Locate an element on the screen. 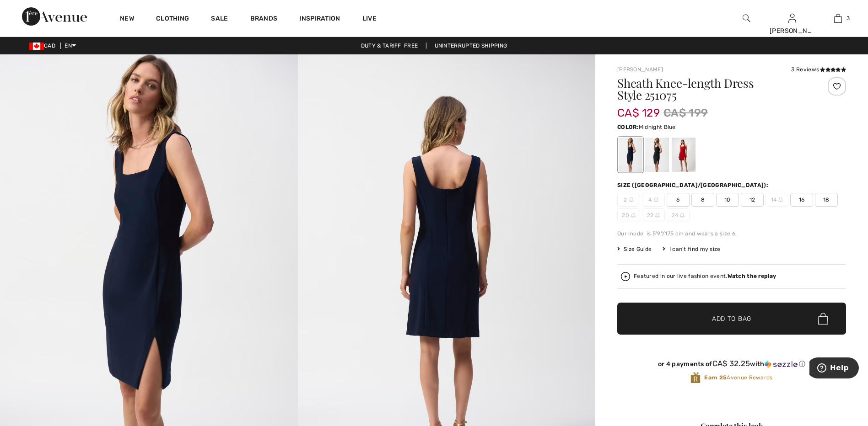  span: Color: is located at coordinates (628, 127).